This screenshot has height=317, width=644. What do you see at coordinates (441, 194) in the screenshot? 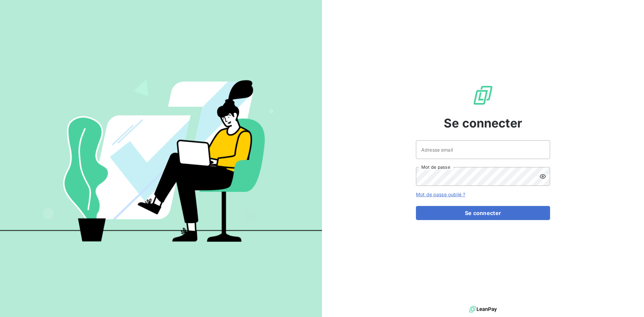
I see `a: Mot de passe oublié ?` at bounding box center [441, 194].